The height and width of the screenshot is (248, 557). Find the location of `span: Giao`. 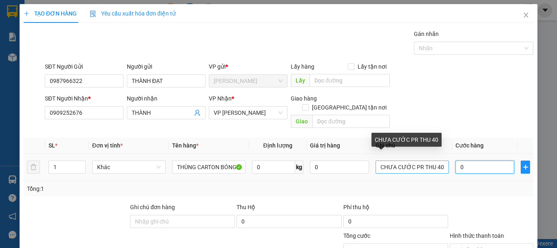

span: Giao is located at coordinates (302, 121).